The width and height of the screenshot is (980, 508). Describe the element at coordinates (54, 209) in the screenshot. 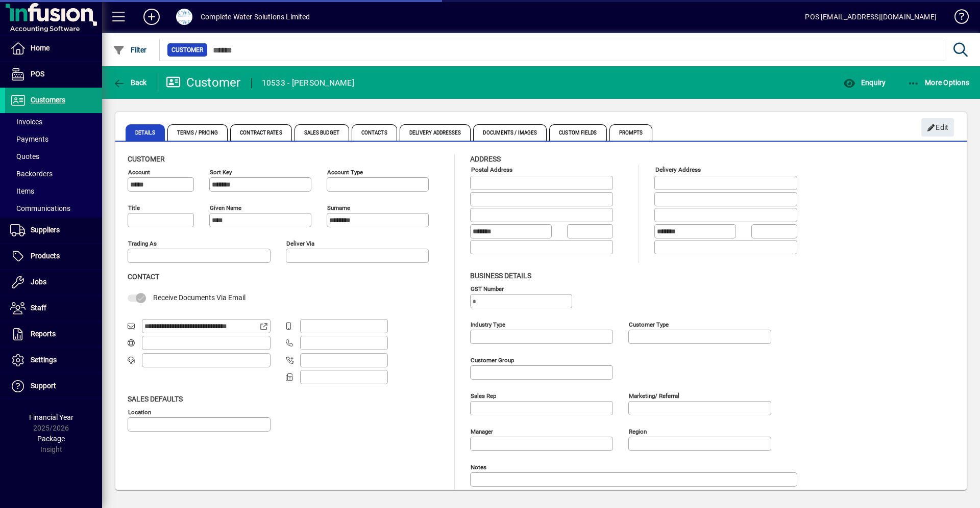

I see `a: Communications` at that location.